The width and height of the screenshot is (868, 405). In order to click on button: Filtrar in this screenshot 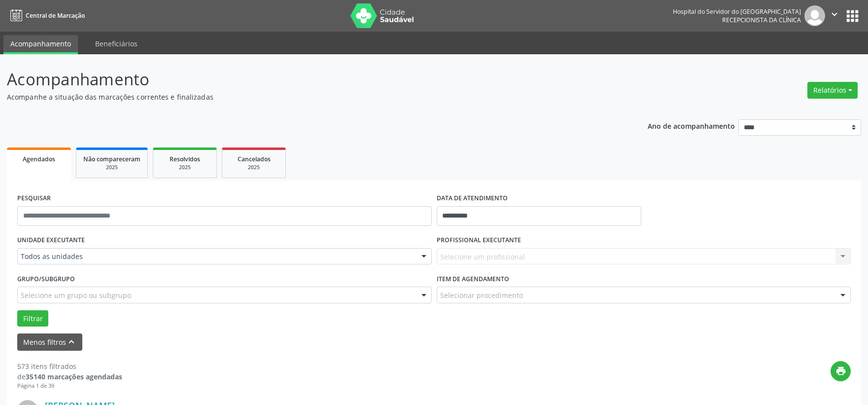, I will do `click(33, 318)`.